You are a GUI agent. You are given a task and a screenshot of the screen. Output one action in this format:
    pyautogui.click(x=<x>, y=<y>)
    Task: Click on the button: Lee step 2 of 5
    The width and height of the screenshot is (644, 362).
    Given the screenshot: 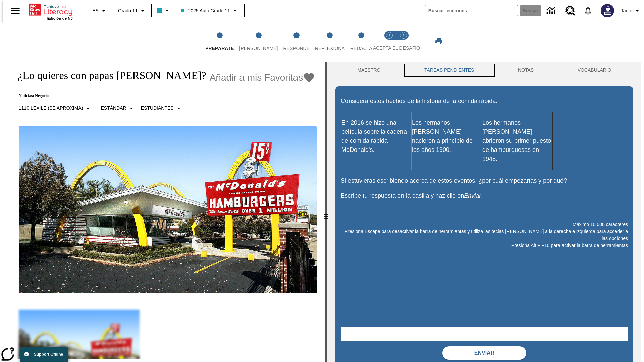 What is the action you would take?
    pyautogui.click(x=258, y=41)
    